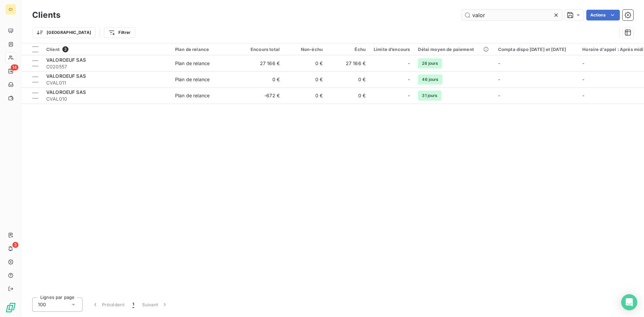 This screenshot has width=644, height=317. Describe the element at coordinates (11, 9) in the screenshot. I see `div: CI` at that location.